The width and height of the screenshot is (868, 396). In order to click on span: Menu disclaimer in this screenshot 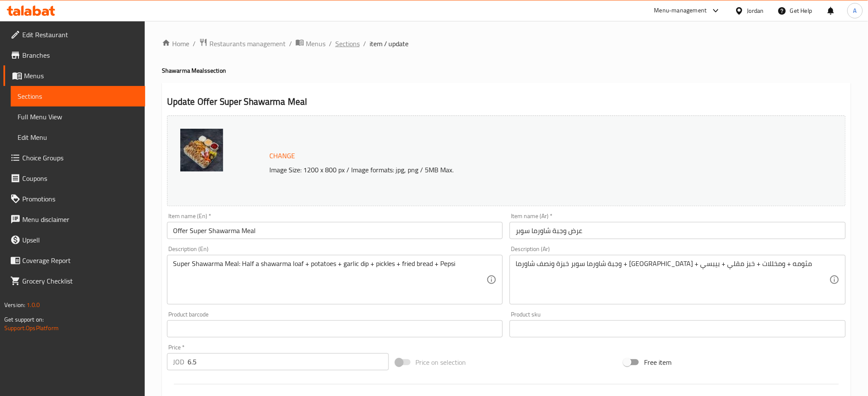, I will do `click(80, 220)`.